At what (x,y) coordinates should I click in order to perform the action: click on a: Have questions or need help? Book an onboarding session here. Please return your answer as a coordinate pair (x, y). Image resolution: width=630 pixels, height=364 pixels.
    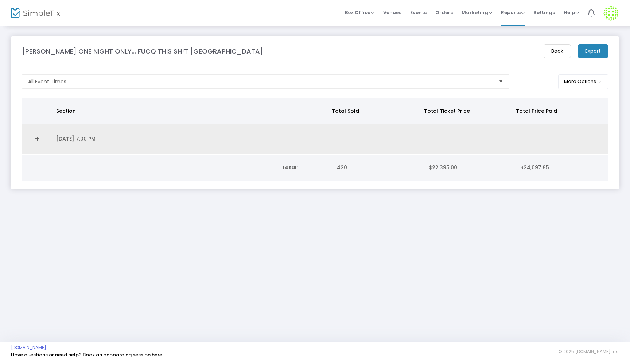
    Looking at the image, I should click on (86, 355).